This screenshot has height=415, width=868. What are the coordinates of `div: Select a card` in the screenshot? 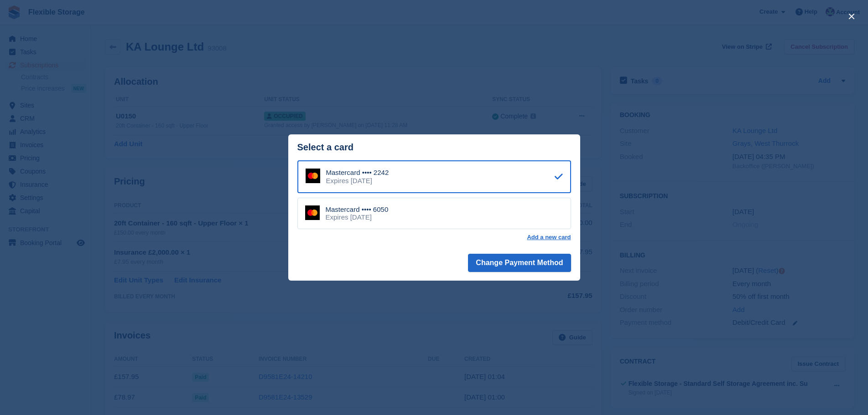 It's located at (434, 148).